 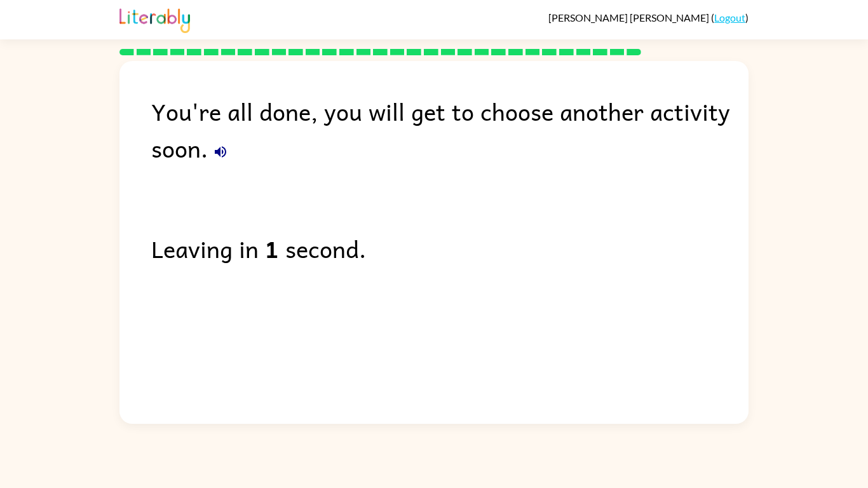 I want to click on div: You're all done, you will get to choose another activity soon., so click(x=450, y=130).